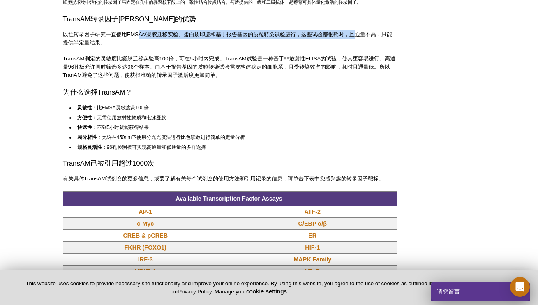  Describe the element at coordinates (233, 127) in the screenshot. I see `li: ：不到5小时就能获得结果` at that location.